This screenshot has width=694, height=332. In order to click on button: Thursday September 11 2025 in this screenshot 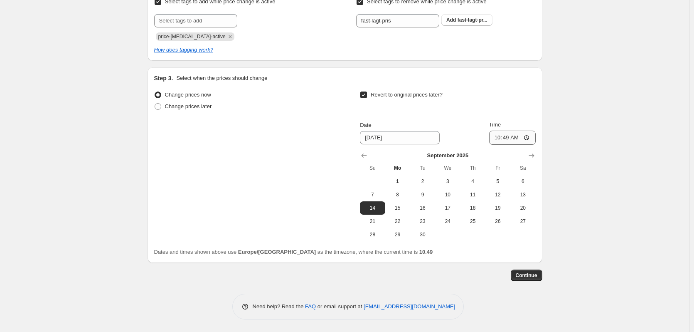, I will do `click(473, 195)`.